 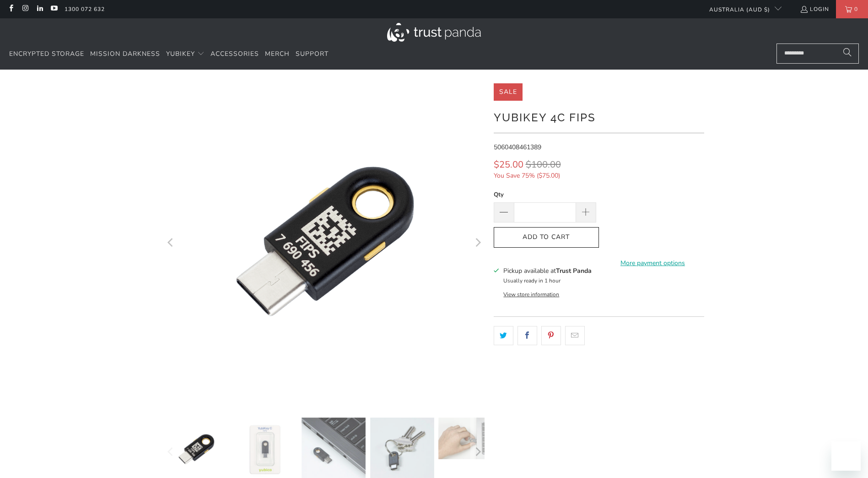 What do you see at coordinates (434, 32) in the screenshot?
I see `img: Trust Panda Australia` at bounding box center [434, 32].